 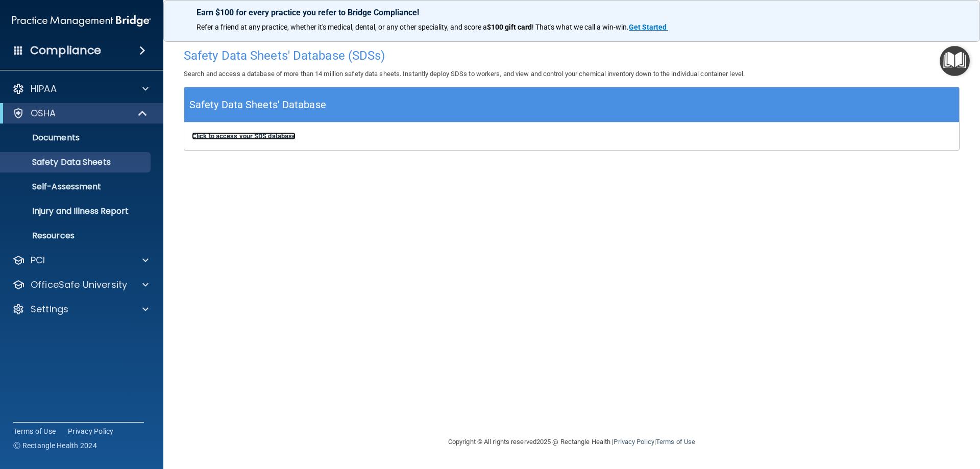 What do you see at coordinates (38, 260) in the screenshot?
I see `p: PCI` at bounding box center [38, 260].